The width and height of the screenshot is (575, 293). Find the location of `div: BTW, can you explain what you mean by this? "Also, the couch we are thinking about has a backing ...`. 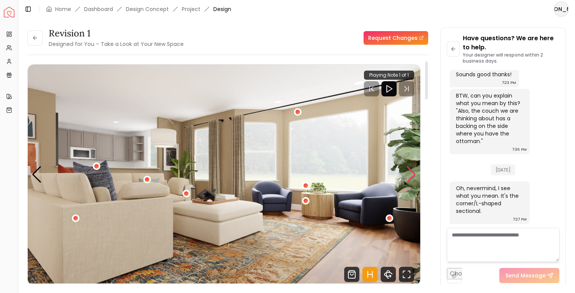

div: BTW, can you explain what you mean by this? "Also, the couch we are thinking about has a backing ... is located at coordinates (489, 119).